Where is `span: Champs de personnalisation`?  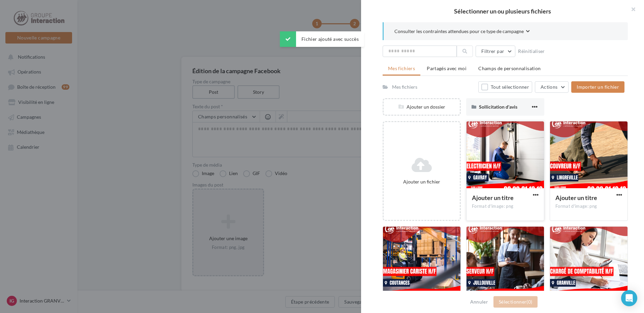 span: Champs de personnalisation is located at coordinates (509, 68).